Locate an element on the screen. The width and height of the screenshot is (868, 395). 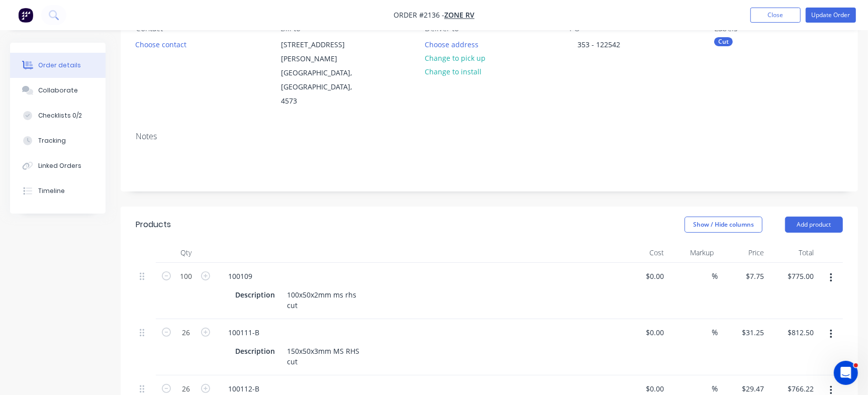
div: Timeline is located at coordinates (51, 191).